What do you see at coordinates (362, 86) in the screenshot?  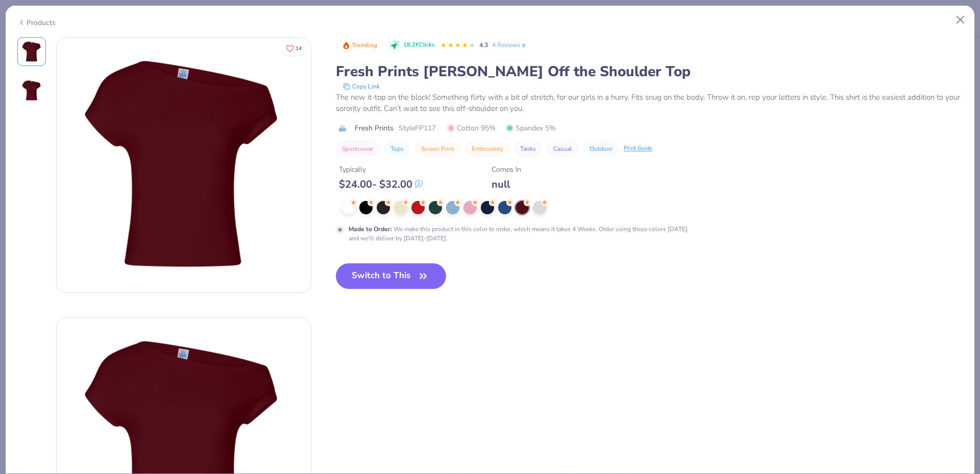 I see `button: copy to clipboard` at bounding box center [362, 86].